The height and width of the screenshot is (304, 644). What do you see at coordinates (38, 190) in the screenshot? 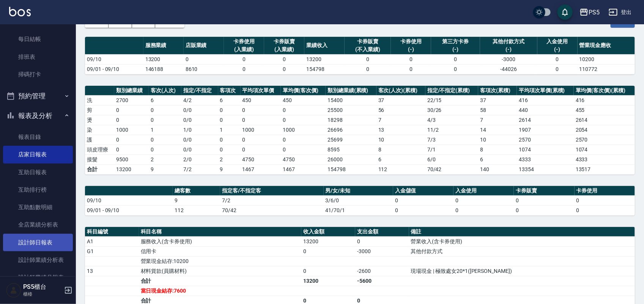
I see `a: 互助排行榜` at bounding box center [38, 190].